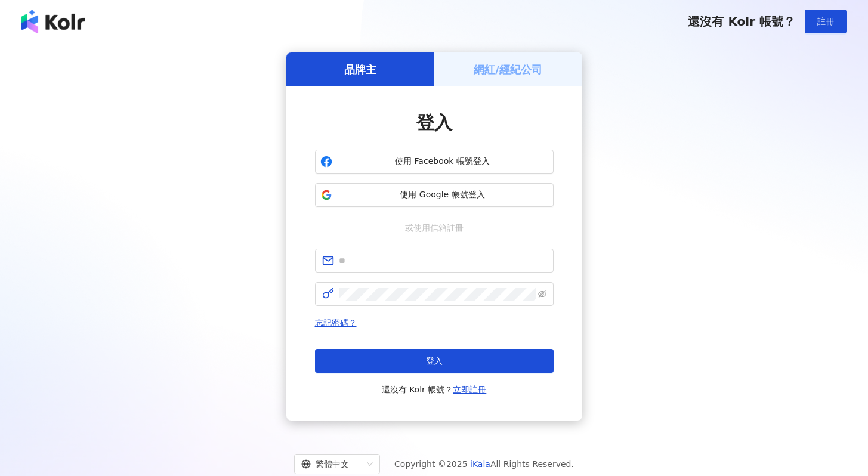 The height and width of the screenshot is (476, 868). Describe the element at coordinates (53, 22) in the screenshot. I see `img: logo` at that location.